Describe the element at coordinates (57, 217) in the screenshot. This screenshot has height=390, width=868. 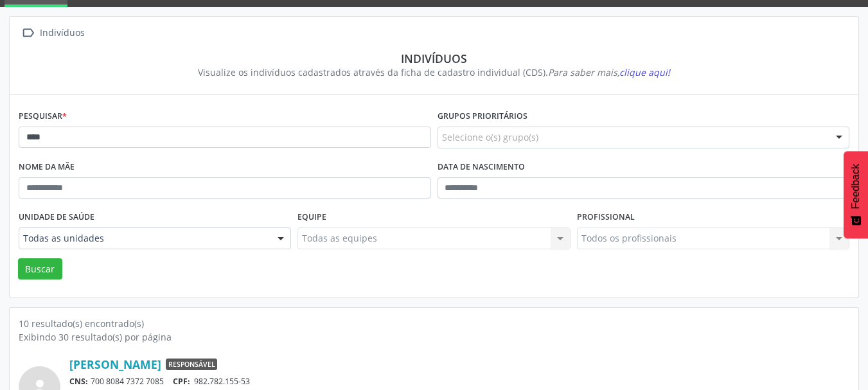
I see `label: Unidade de saúde` at that location.